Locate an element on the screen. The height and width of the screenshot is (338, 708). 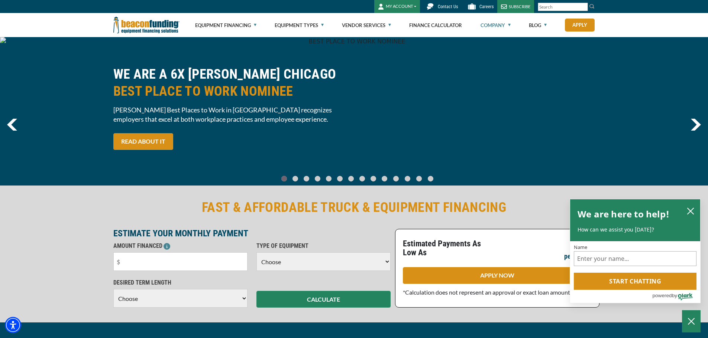
img: Beacon Funding Corporation logo is located at coordinates (146, 25).